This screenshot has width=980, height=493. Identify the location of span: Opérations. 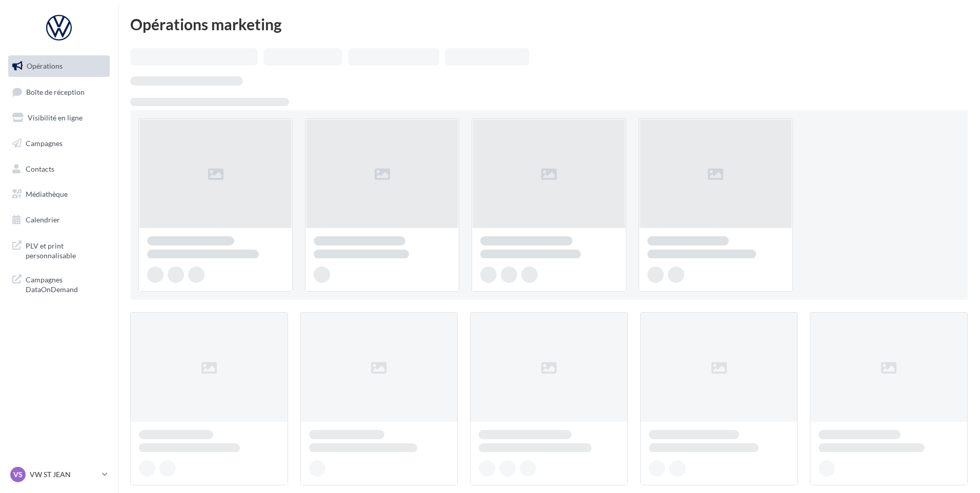
(45, 66).